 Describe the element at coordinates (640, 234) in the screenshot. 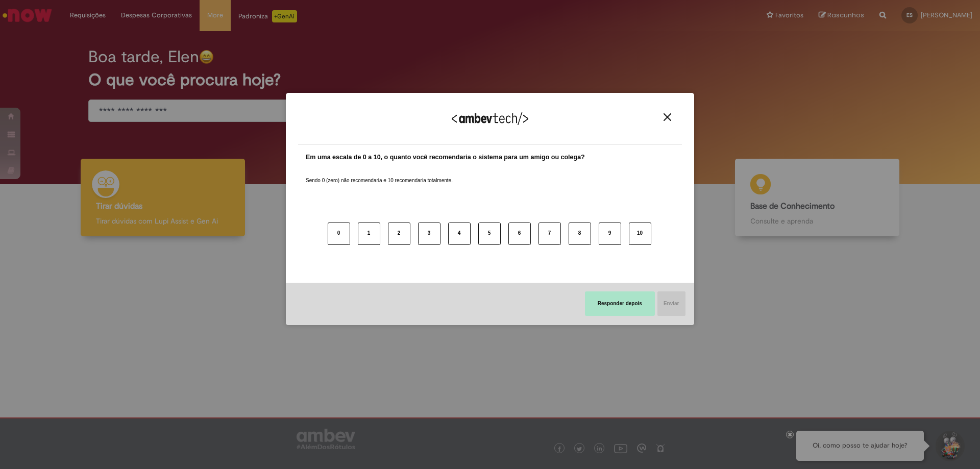

I see `button: 10` at that location.